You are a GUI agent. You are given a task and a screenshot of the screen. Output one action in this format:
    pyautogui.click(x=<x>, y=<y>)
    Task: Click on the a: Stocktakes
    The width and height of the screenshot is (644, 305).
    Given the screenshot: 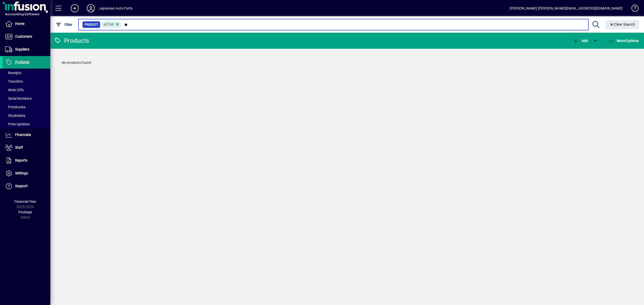 What is the action you would take?
    pyautogui.click(x=26, y=115)
    